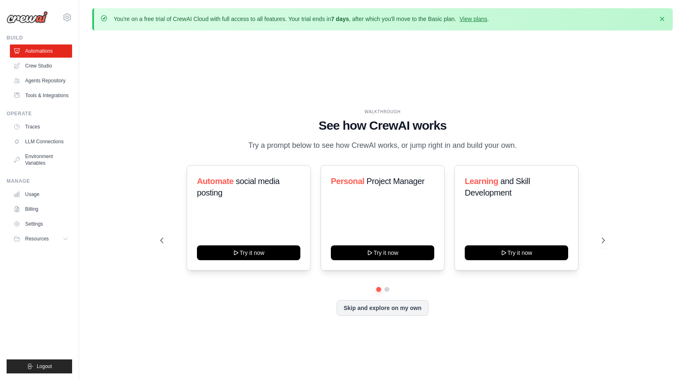 The image size is (686, 380). I want to click on div: WALKTHROUGH, so click(382, 112).